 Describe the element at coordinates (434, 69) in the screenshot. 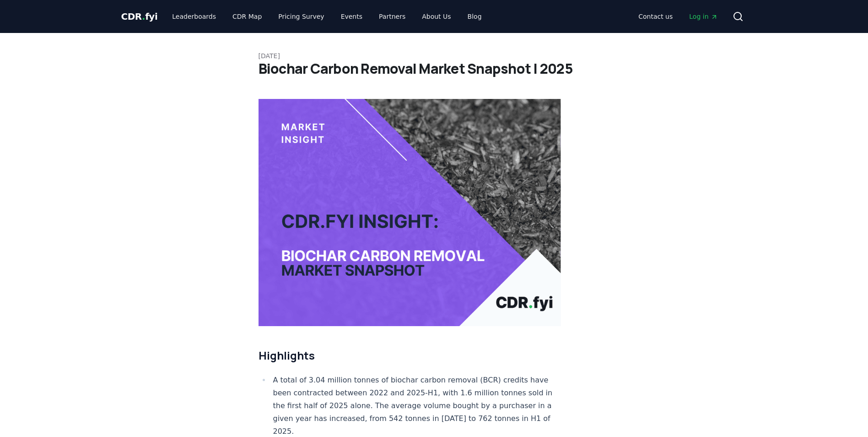

I see `h1: Biochar Carbon Removal Market Snapshot | 2025` at that location.